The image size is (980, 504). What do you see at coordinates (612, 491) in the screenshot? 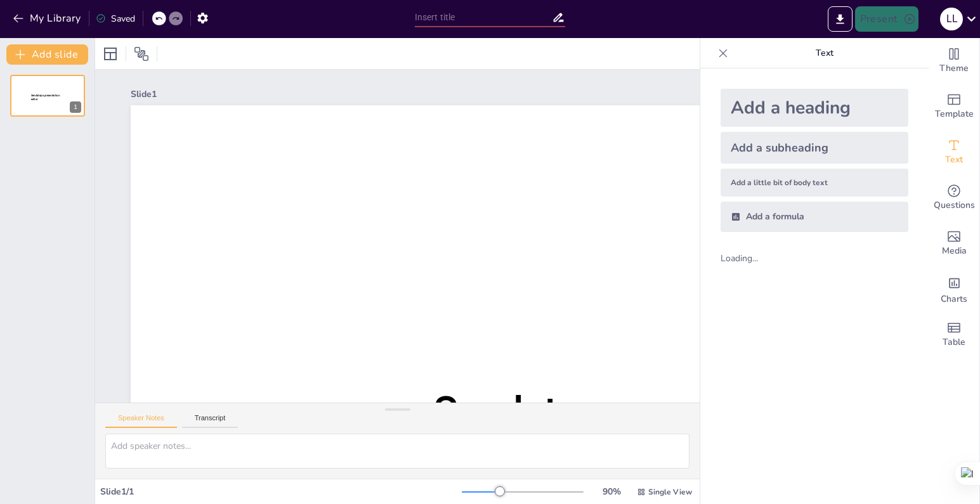
I see `div: 90 %` at bounding box center [612, 491].